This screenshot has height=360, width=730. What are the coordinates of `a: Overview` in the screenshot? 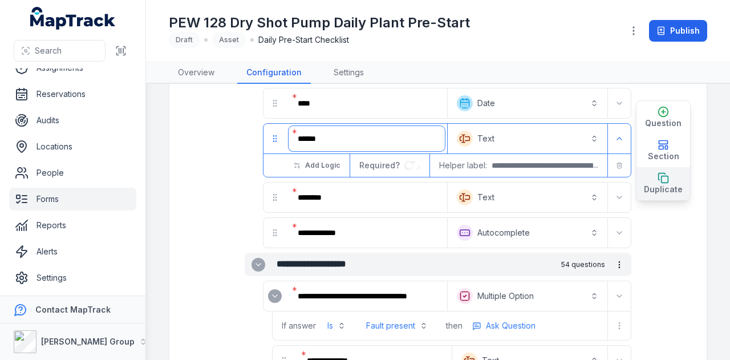 It's located at (196, 73).